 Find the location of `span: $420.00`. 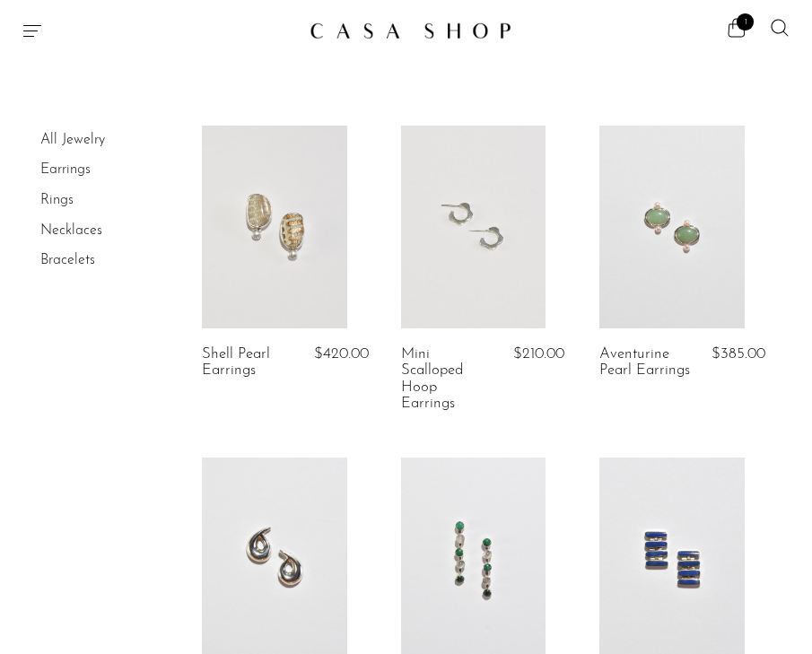

span: $420.00 is located at coordinates (341, 354).